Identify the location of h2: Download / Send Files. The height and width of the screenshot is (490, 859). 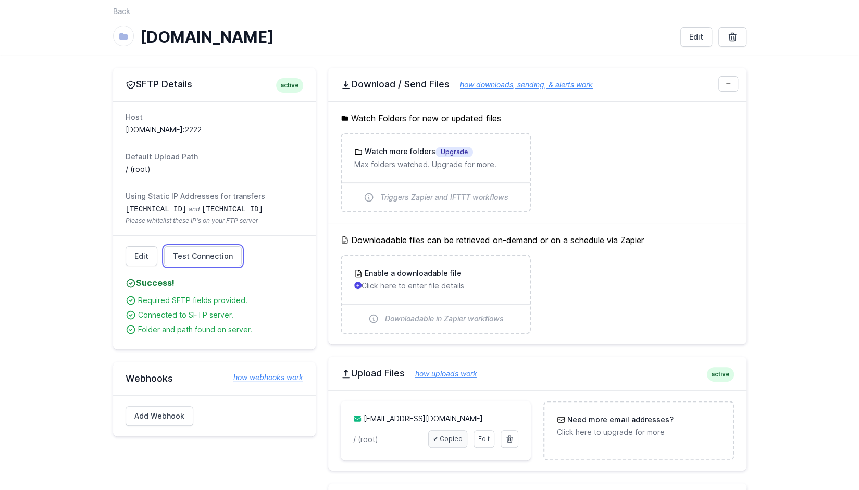
(537, 84).